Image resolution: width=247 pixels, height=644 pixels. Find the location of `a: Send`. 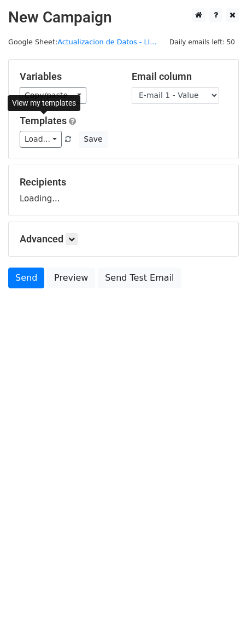

a: Send is located at coordinates (26, 278).